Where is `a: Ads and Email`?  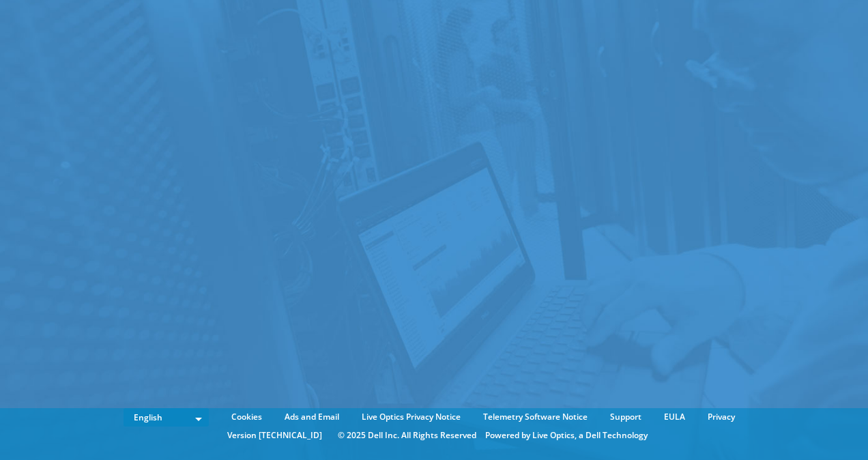 a: Ads and Email is located at coordinates (312, 417).